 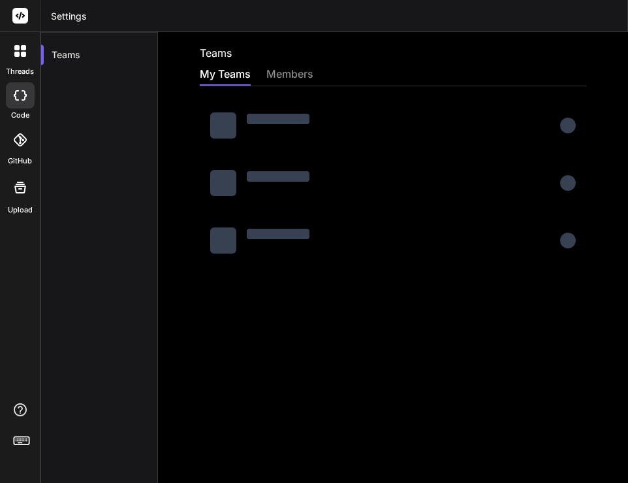 I want to click on div: My Teams, so click(x=225, y=75).